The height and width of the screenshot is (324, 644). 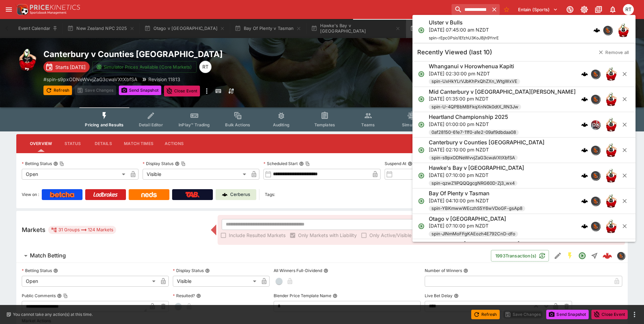 I want to click on span: Teams, so click(x=368, y=124).